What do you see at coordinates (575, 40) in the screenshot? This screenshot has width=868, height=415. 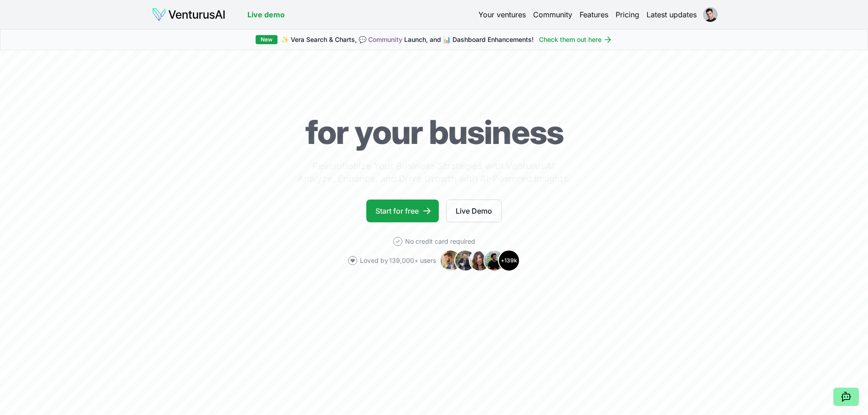 I see `a: Check them out here` at bounding box center [575, 40].